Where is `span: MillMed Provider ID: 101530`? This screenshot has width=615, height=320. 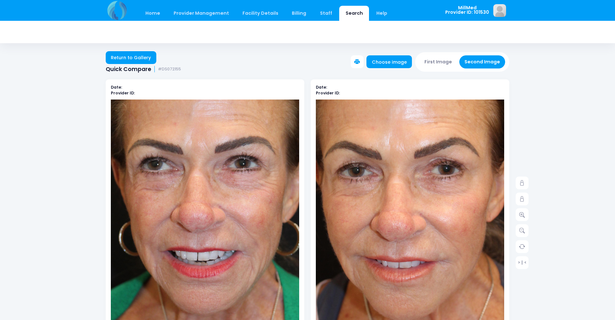
span: MillMed Provider ID: 101530 is located at coordinates (467, 10).